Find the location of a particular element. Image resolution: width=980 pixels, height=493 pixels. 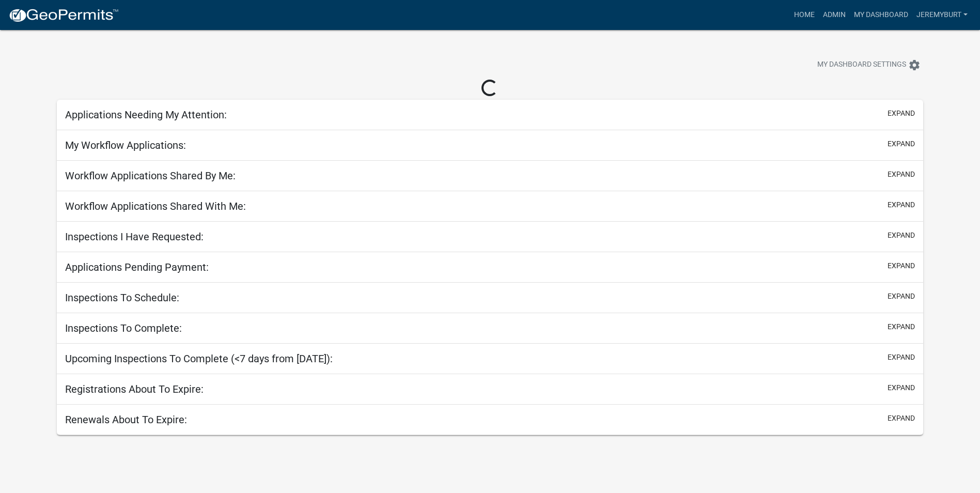

h5: My Workflow Applications: is located at coordinates (125, 146).